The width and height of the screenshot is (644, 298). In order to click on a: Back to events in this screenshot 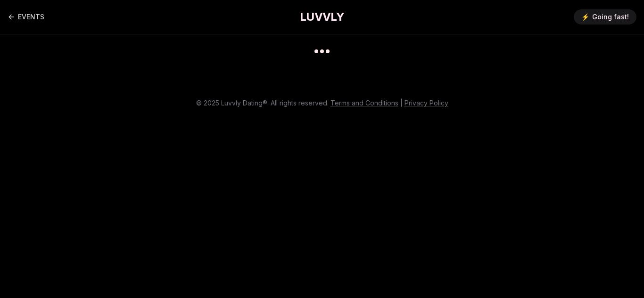, I will do `click(26, 17)`.